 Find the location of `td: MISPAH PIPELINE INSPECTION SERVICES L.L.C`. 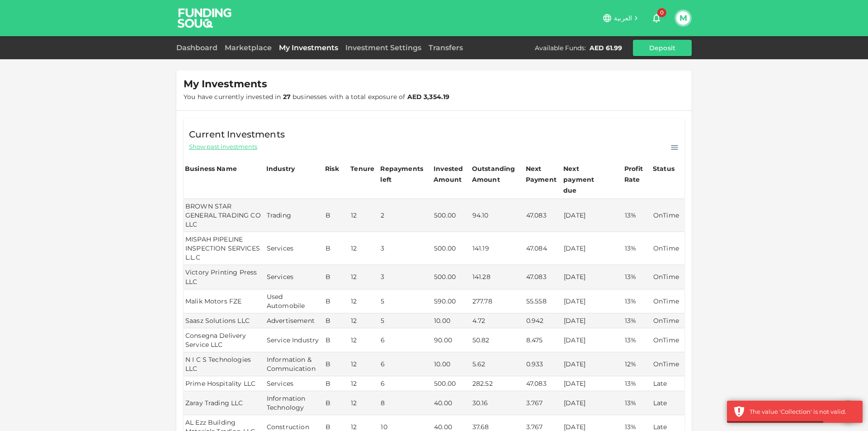

td: MISPAH PIPELINE INSPECTION SERVICES L.L.C is located at coordinates (225, 249).